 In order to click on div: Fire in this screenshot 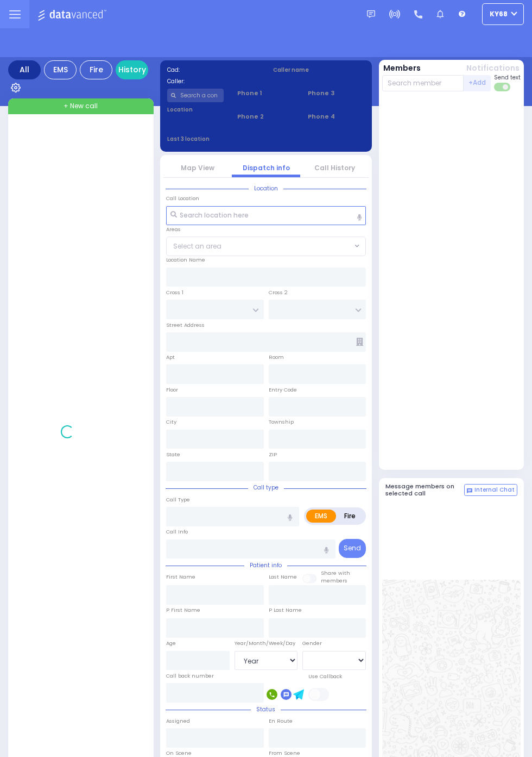, I will do `click(96, 69)`.